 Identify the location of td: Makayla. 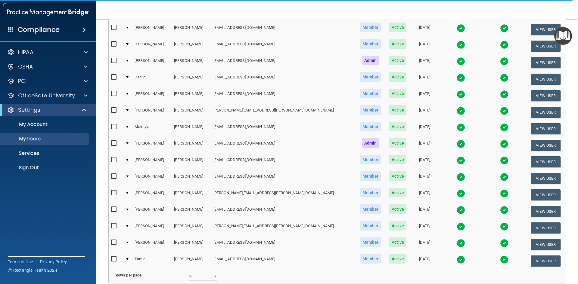
(152, 129).